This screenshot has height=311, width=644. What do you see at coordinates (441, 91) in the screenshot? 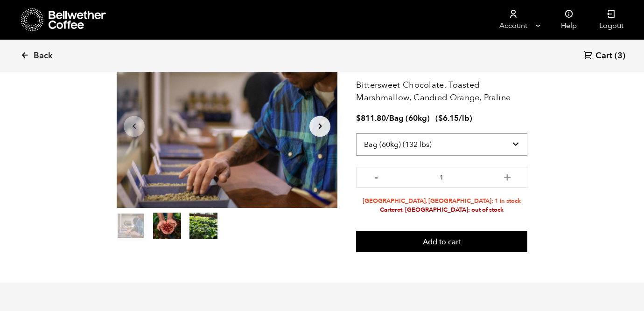
I see `p: Bittersweet Chocolate, Toasted Marshmallow, Candied Orange, Praline` at bounding box center [441, 91].